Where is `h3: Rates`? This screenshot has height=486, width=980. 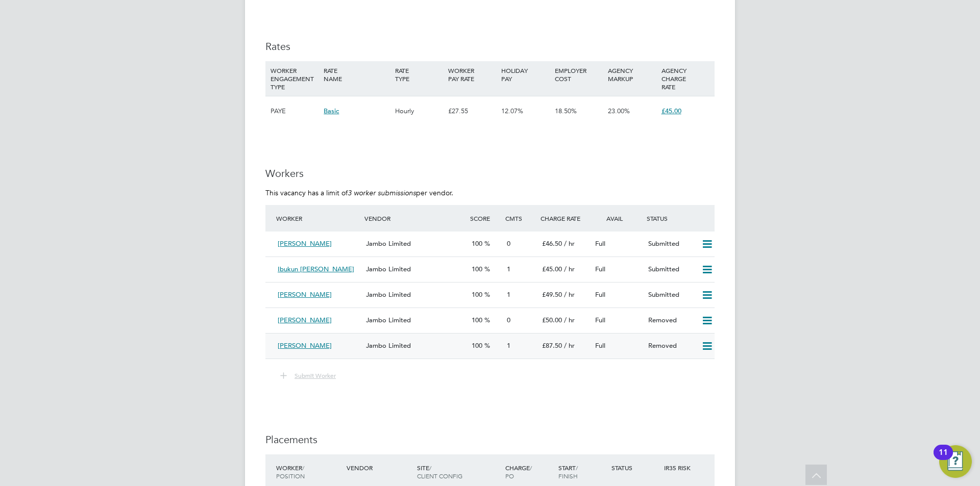 h3: Rates is located at coordinates (490, 47).